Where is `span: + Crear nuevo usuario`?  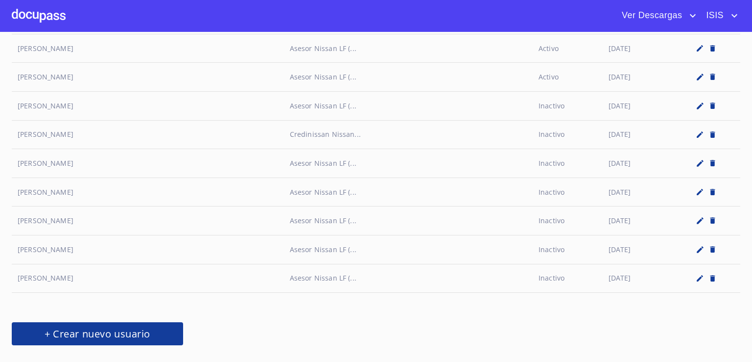 span: + Crear nuevo usuario is located at coordinates (97, 333).